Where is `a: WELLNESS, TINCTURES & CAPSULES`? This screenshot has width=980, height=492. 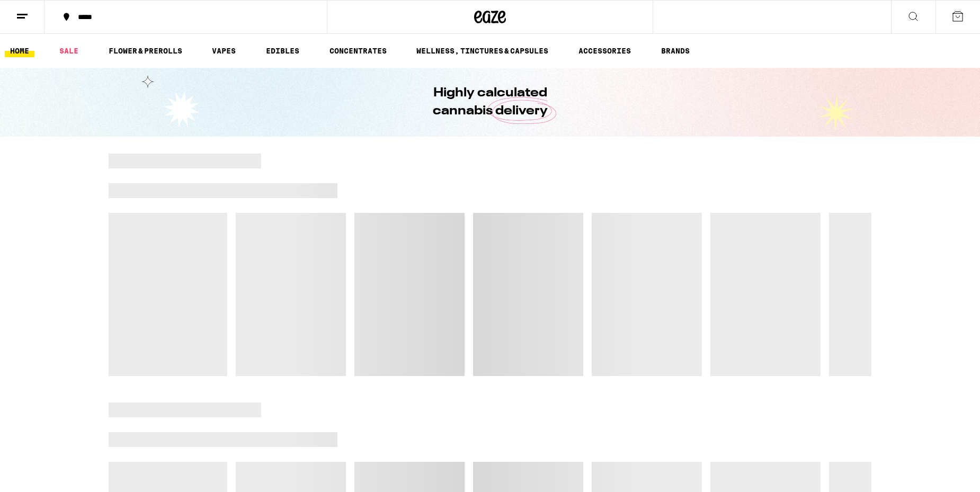
a: WELLNESS, TINCTURES & CAPSULES is located at coordinates (482, 51).